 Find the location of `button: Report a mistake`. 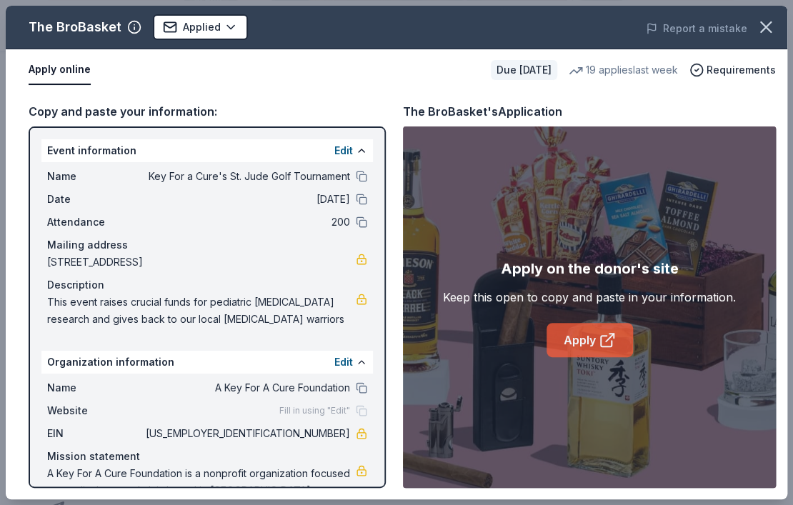

button: Report a mistake is located at coordinates (696, 29).